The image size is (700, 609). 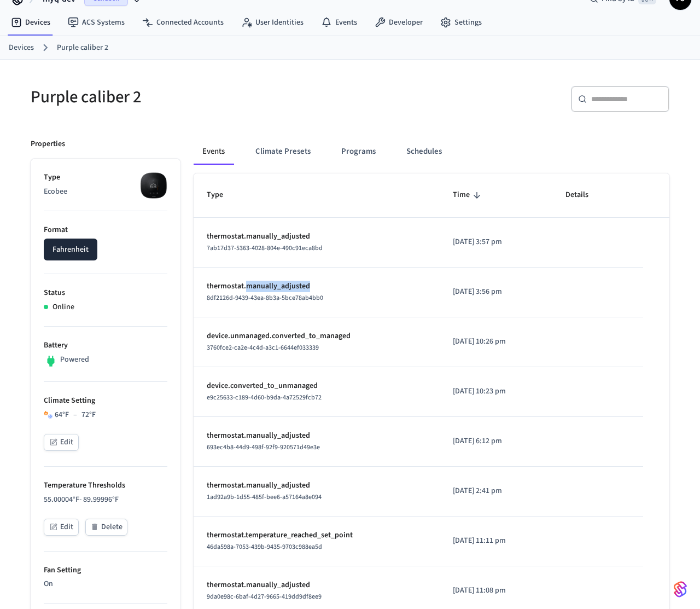 I want to click on span: 9da0e98c-6baf-4d27-9665-419dd9df8ee9, so click(x=264, y=596).